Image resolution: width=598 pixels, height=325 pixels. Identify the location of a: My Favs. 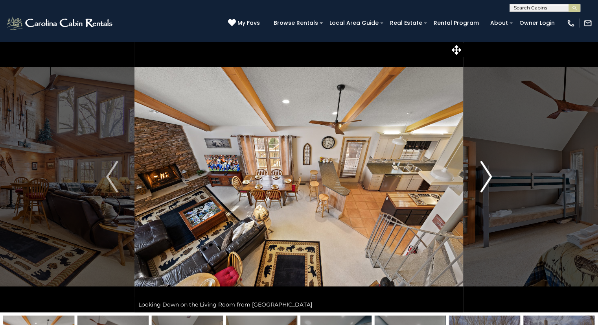
(245, 23).